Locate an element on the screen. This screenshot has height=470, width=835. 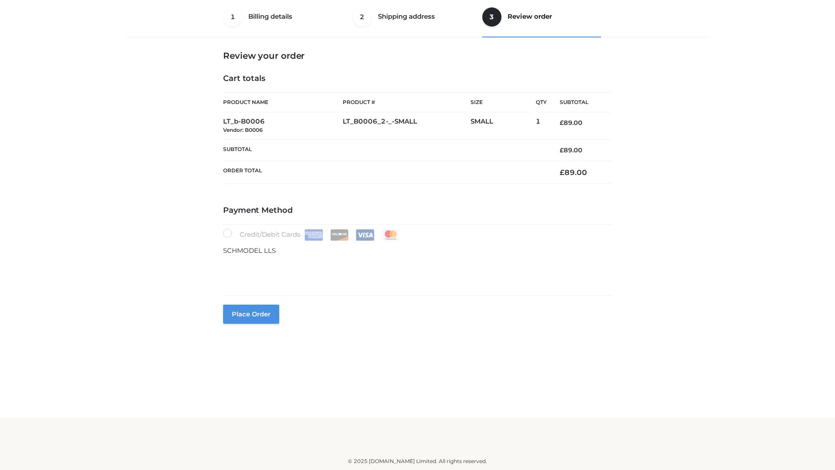
p: SCHMODEL LLS is located at coordinates (418, 251).